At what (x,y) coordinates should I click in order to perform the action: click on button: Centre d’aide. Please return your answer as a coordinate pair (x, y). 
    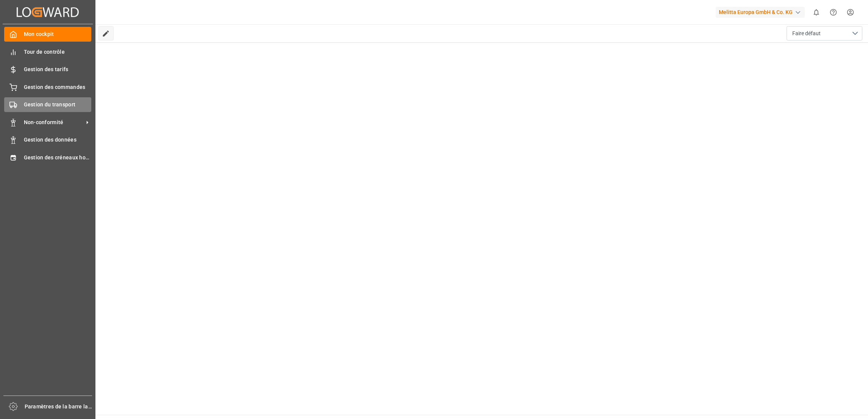
    Looking at the image, I should click on (833, 12).